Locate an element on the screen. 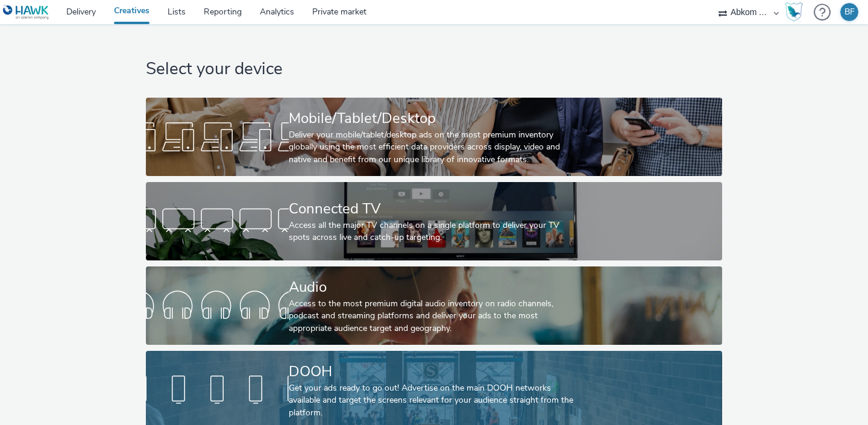 The image size is (868, 425). img: undefined Logo is located at coordinates (26, 12).